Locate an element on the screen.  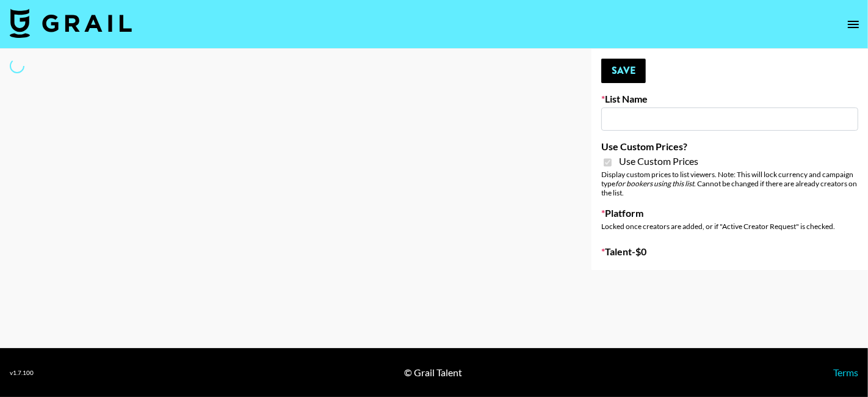
div: © Grail Talent is located at coordinates (433, 372).